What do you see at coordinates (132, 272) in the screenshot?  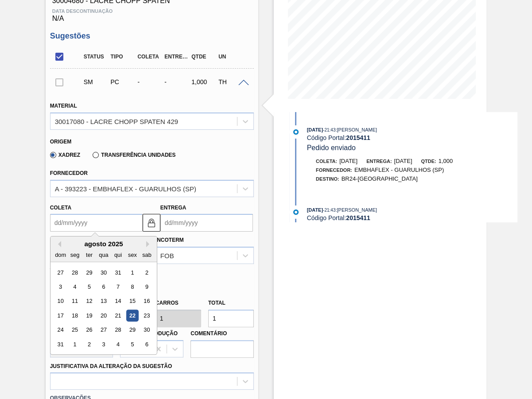 I see `div: Choose sexta-feira, 1 de agosto de 2025` at bounding box center [132, 272].